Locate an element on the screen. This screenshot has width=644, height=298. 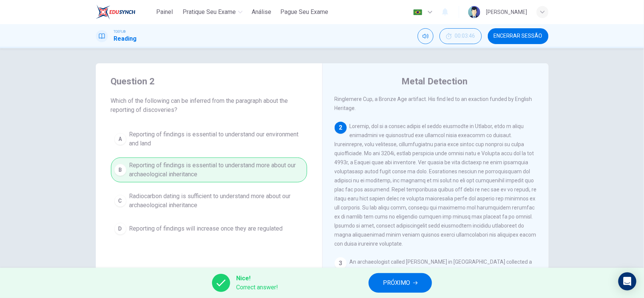
div: Esconder is located at coordinates (461, 36).